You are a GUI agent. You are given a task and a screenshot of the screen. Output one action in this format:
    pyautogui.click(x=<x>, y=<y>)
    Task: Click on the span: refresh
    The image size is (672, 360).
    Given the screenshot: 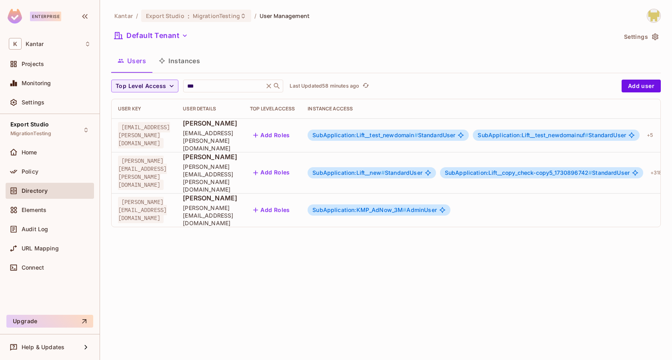 What is the action you would take?
    pyautogui.click(x=366, y=86)
    